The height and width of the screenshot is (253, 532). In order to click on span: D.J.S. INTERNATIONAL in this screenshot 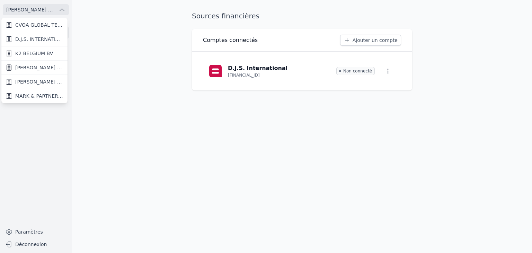, I will do `click(39, 39)`.